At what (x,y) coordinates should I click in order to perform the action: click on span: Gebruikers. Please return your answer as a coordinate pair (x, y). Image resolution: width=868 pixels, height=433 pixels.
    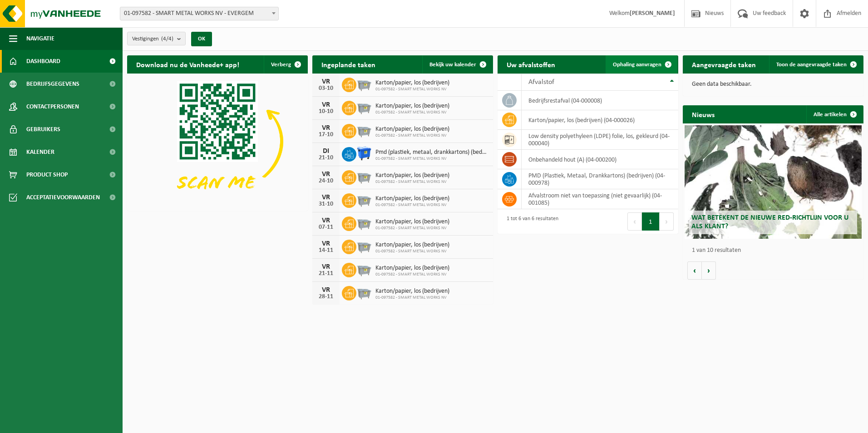
    Looking at the image, I should click on (43, 130).